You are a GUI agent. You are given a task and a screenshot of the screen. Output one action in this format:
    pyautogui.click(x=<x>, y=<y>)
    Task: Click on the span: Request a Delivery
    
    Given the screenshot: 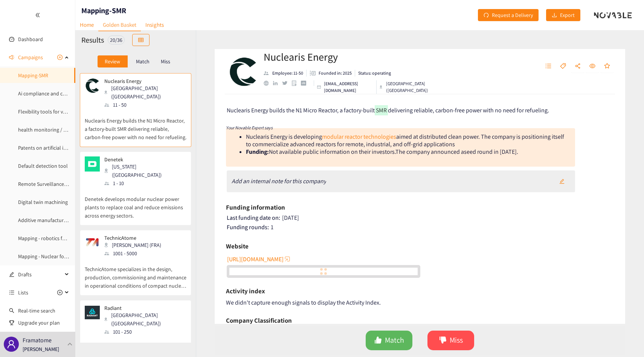 What is the action you would take?
    pyautogui.click(x=512, y=15)
    